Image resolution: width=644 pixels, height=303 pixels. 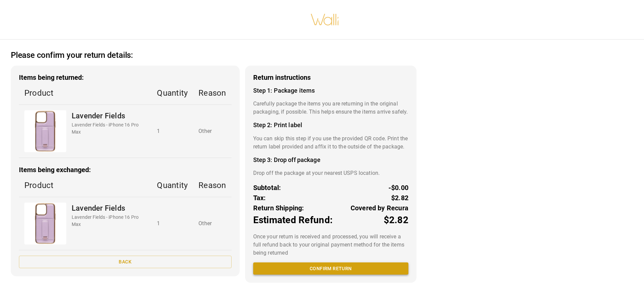 What do you see at coordinates (71, 55) in the screenshot?
I see `h2: Please confirm your return details:` at bounding box center [71, 55].